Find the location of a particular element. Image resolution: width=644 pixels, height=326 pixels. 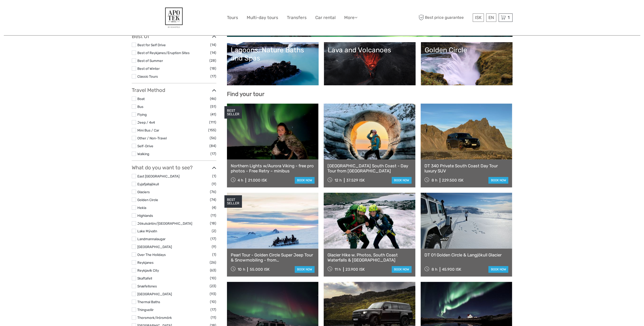

a: Over The Holidays is located at coordinates (151, 254).